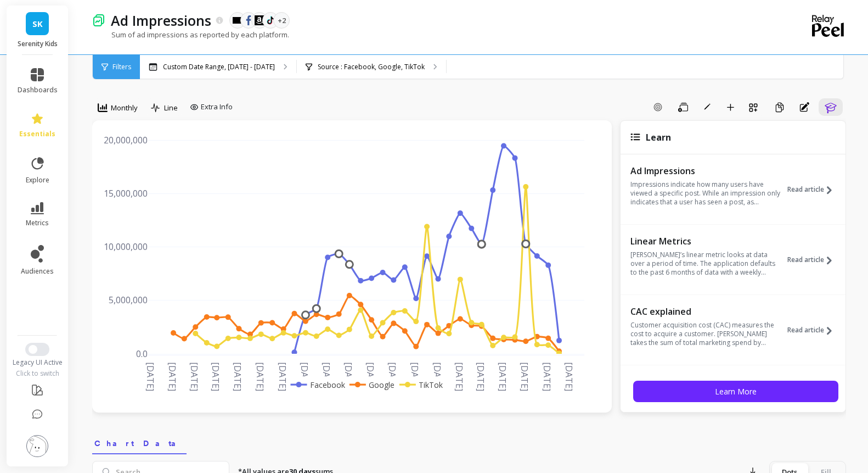  I want to click on img: api.fb.svg, so click(248, 20).